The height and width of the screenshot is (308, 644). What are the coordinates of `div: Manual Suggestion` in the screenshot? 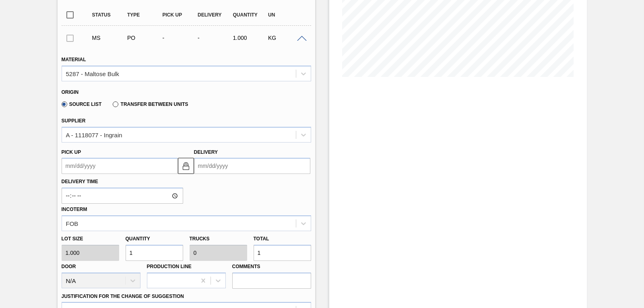 It's located at (109, 38).